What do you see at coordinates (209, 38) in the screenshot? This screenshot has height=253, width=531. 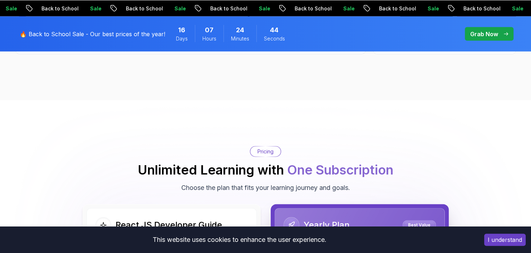 I see `span: Hours` at bounding box center [209, 38].